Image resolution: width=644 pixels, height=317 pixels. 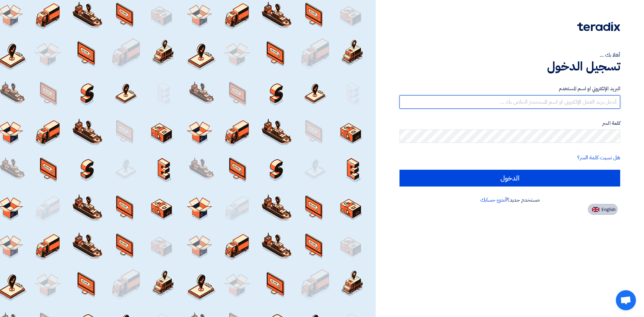 I want to click on a: أنشئ حسابك, so click(x=494, y=200).